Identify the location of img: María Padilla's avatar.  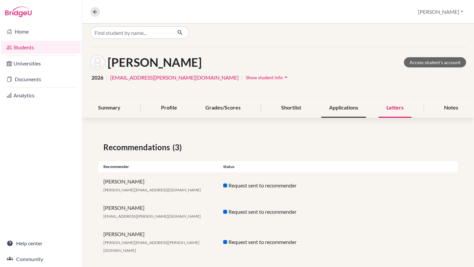
(97, 62).